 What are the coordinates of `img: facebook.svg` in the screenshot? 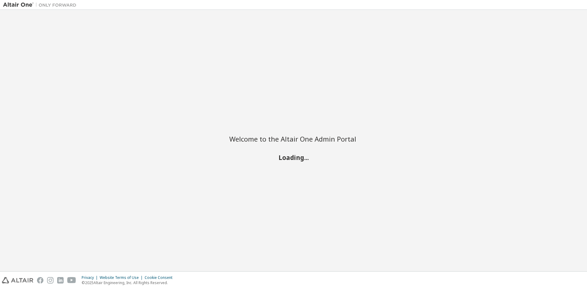 It's located at (40, 280).